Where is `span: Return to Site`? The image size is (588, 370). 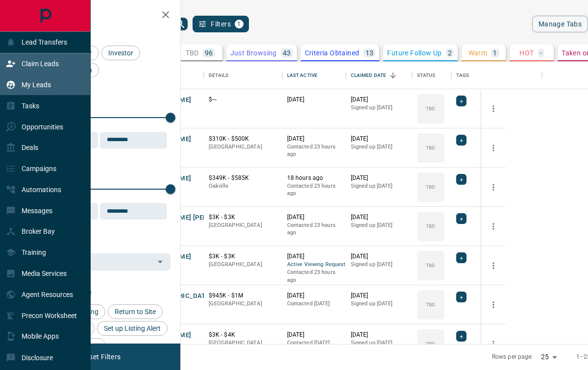
span: Return to Site is located at coordinates (135, 312).